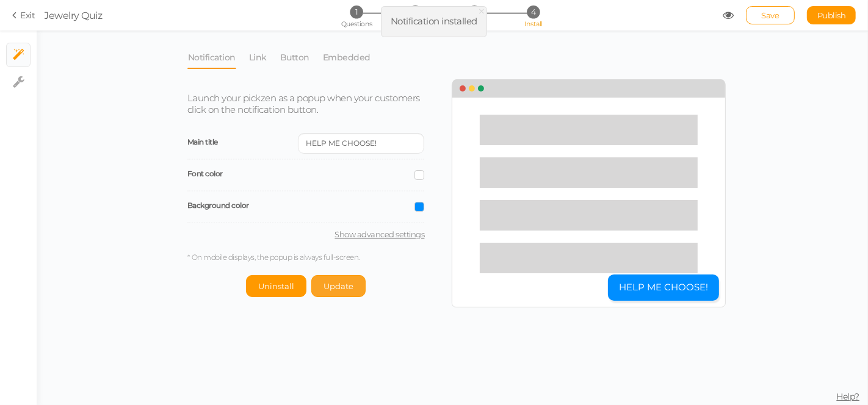  What do you see at coordinates (295, 57) in the screenshot?
I see `a: Button` at bounding box center [295, 57].